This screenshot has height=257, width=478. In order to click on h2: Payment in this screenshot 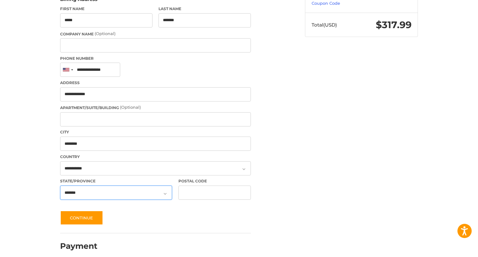, I will do `click(79, 246)`.